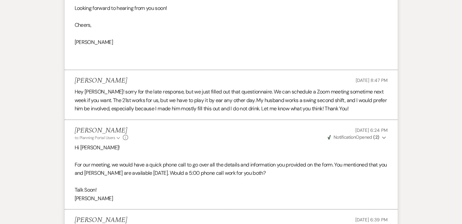  I want to click on span: Looking forward to hearing from you soon!, so click(121, 8).